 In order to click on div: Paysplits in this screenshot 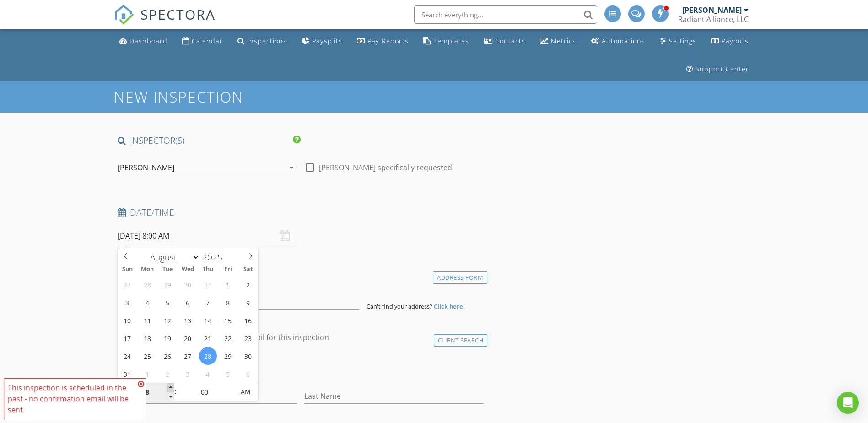, I will do `click(327, 40)`.